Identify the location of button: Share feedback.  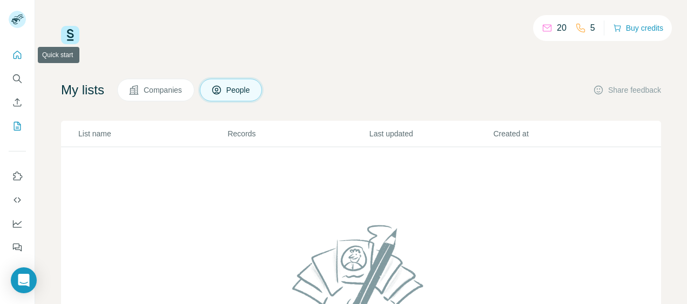
(627, 90).